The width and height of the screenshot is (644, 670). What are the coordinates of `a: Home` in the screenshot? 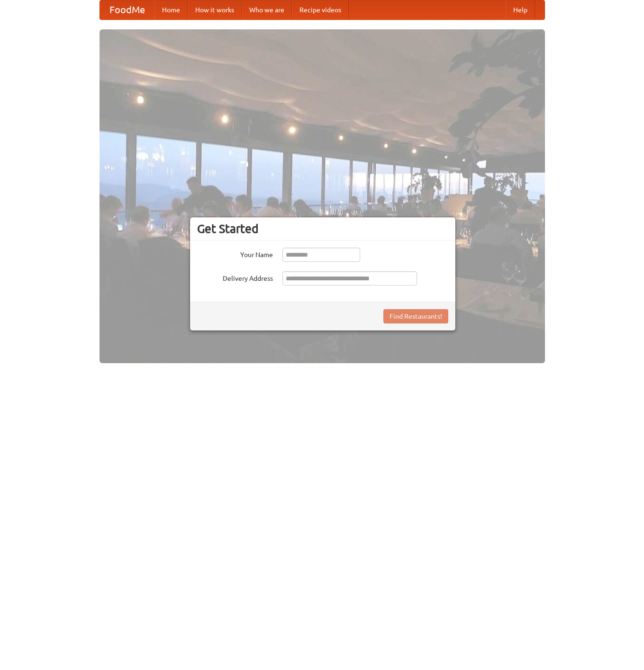 It's located at (171, 10).